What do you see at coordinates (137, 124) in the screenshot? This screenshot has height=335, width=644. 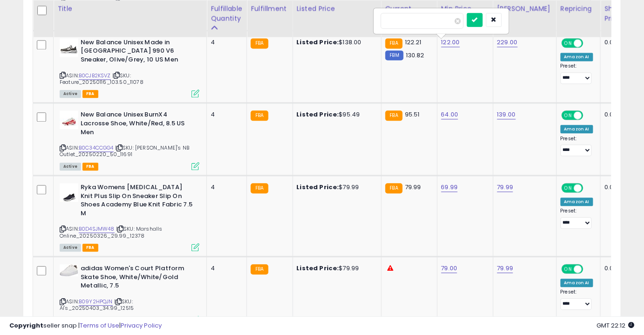 I see `b: New Balance Unisex BurnX4 Lacrosse Shoe, White/Red, 8.5 US Men` at bounding box center [137, 124].